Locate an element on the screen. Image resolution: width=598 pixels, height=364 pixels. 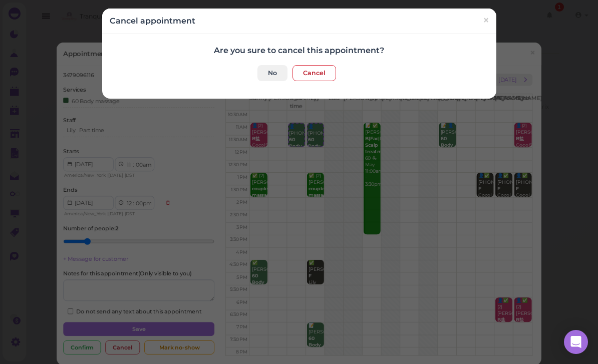
div: Open Intercom Messenger is located at coordinates (576, 342).